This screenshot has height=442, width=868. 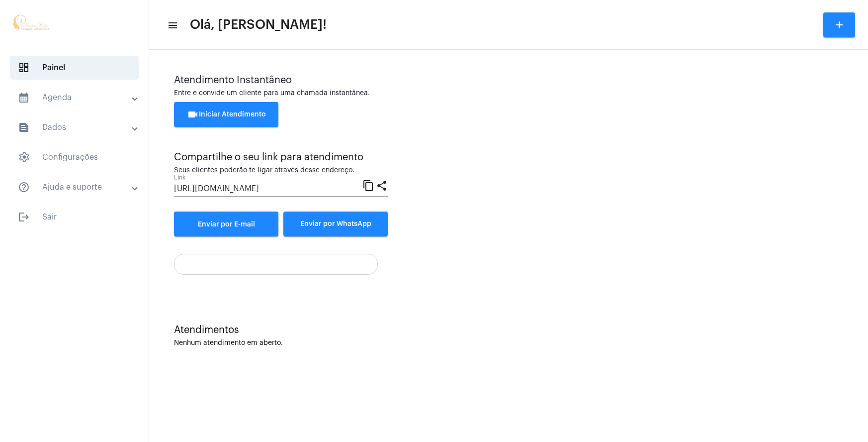 I want to click on mat-panel-title: Agenda, so click(x=75, y=97).